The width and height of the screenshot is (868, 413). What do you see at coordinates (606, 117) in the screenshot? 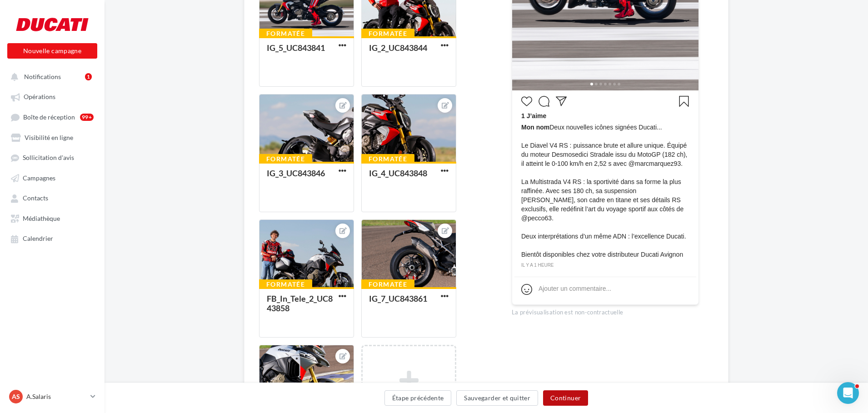
I see `div: 1 J’aime` at bounding box center [606, 117].